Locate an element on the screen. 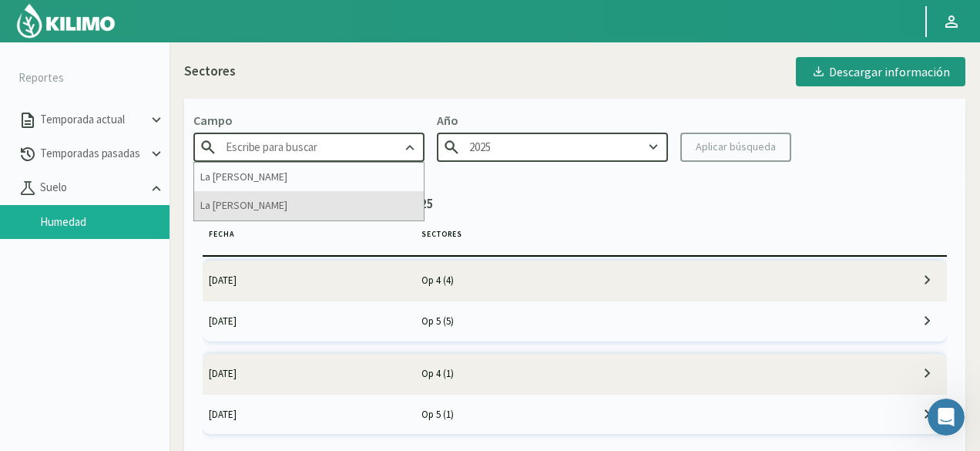 The image size is (980, 451). td: Op 4 (4) is located at coordinates (628, 280).